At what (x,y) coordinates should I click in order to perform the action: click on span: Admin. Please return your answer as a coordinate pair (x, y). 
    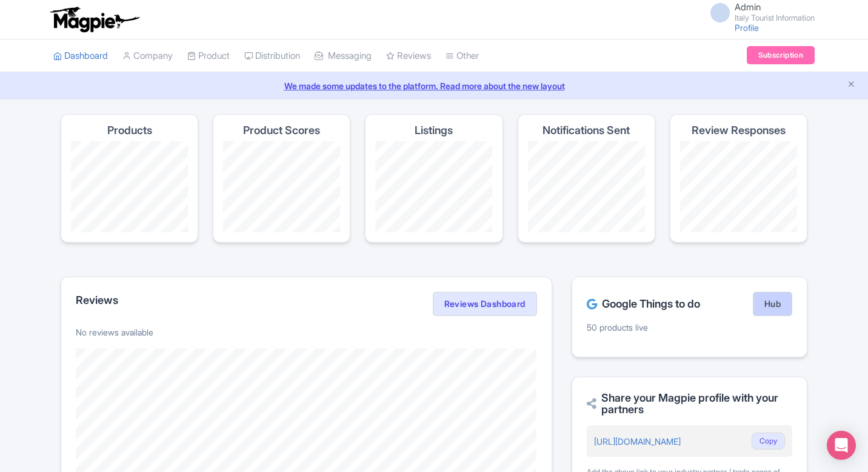
    Looking at the image, I should click on (748, 7).